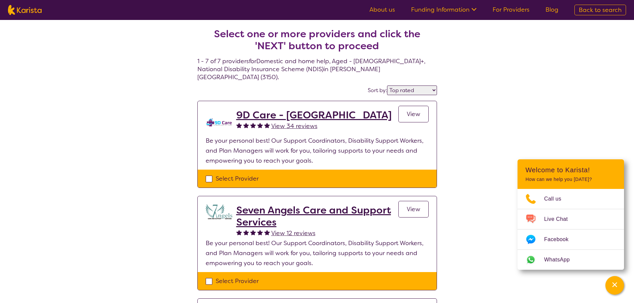 The width and height of the screenshot is (634, 303). Describe the element at coordinates (293, 233) in the screenshot. I see `a: View 12 reviews` at that location.